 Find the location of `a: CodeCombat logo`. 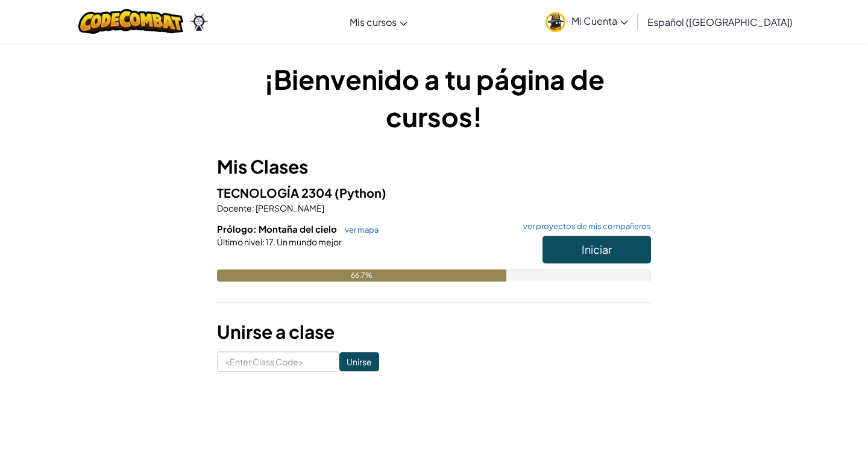

a: CodeCombat logo is located at coordinates (131, 21).